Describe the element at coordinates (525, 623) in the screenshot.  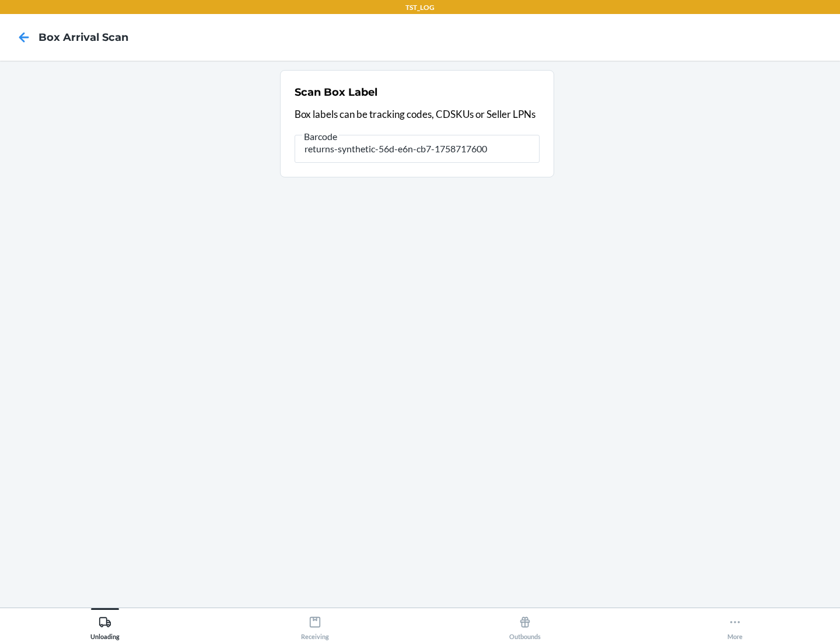
I see `button: Outbounds` at that location.